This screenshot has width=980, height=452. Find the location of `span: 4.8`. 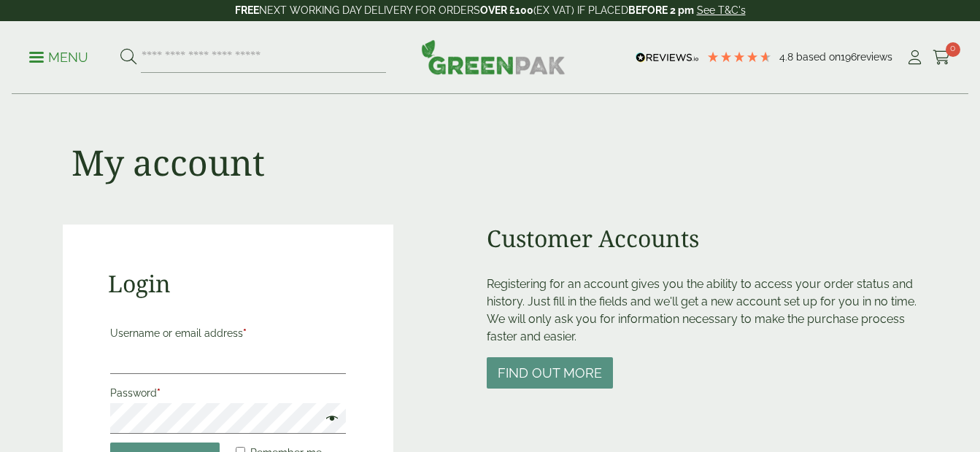

span: 4.8 is located at coordinates (788, 57).